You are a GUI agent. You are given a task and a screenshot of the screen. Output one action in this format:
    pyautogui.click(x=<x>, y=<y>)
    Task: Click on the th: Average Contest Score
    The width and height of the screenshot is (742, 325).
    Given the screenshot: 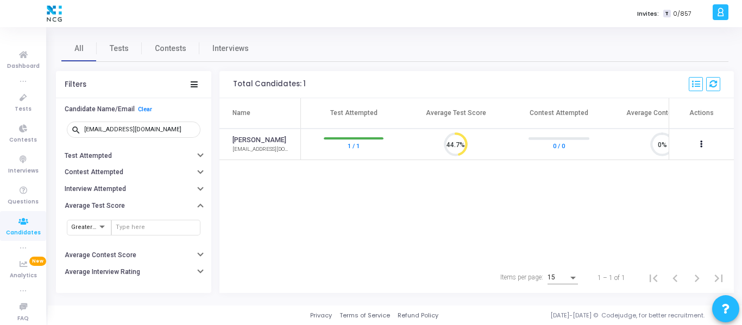 What is the action you would take?
    pyautogui.click(x=662, y=113)
    